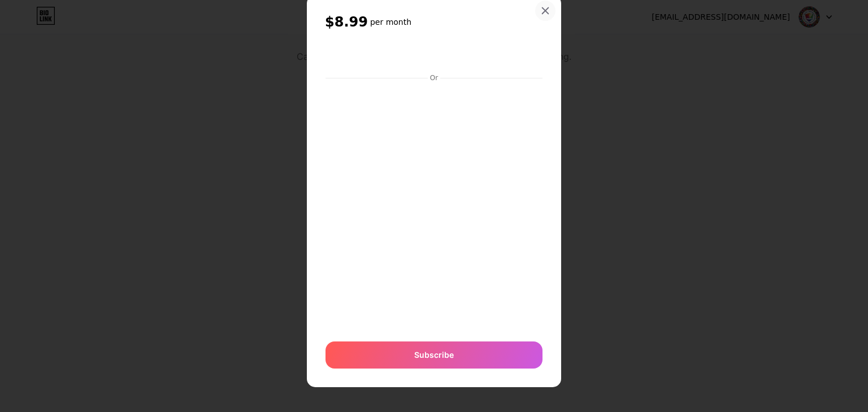 The width and height of the screenshot is (868, 412). Describe the element at coordinates (346, 22) in the screenshot. I see `span: $8.99` at that location.